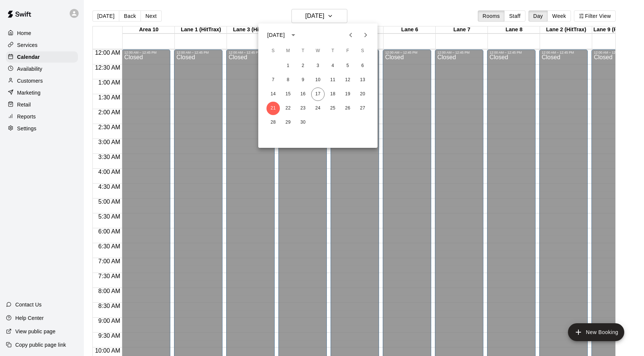  I want to click on button: 17, so click(318, 94).